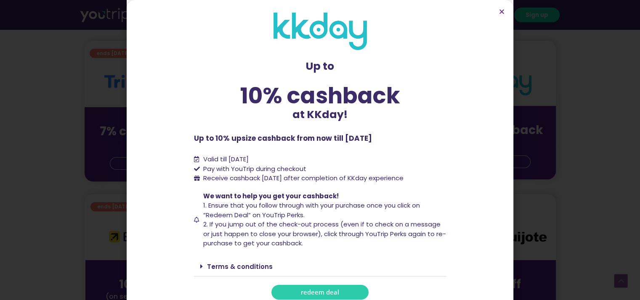 The height and width of the screenshot is (300, 640). Describe the element at coordinates (320, 115) in the screenshot. I see `p: at KKday!` at that location.